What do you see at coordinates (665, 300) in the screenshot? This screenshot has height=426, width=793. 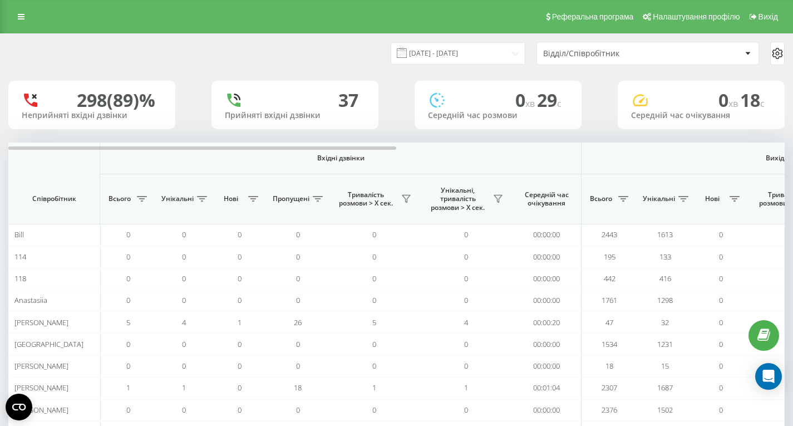 I see `span: 1298` at bounding box center [665, 300].